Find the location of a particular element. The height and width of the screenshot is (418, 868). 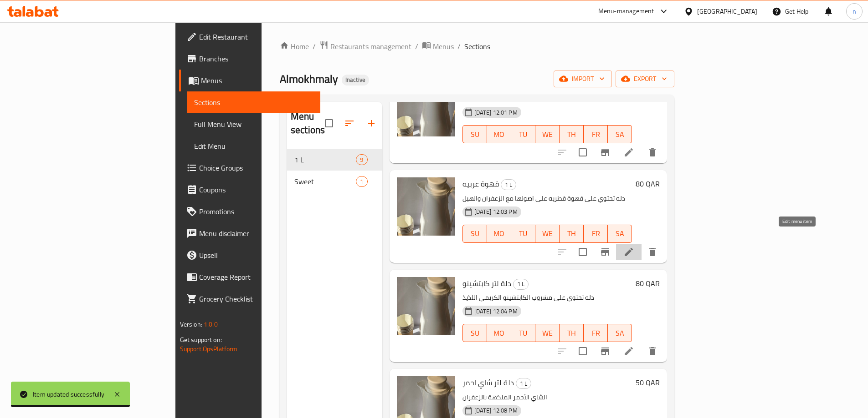

span: قهوة عربيه is located at coordinates (481, 184).